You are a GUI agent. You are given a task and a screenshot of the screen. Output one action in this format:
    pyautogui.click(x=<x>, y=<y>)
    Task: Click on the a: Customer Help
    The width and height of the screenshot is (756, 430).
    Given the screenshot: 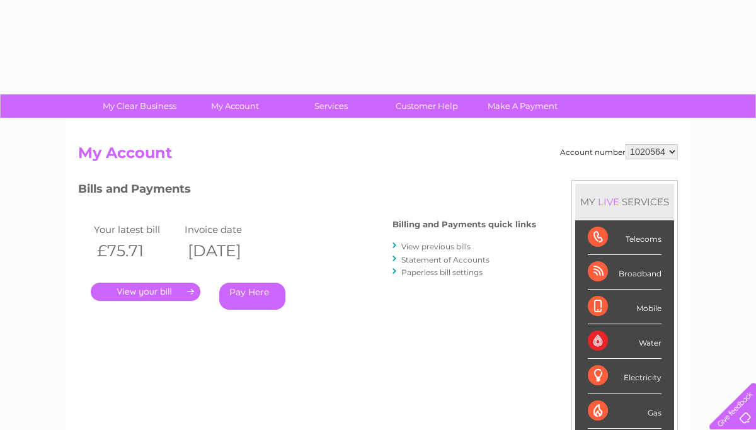 What is the action you would take?
    pyautogui.click(x=427, y=106)
    